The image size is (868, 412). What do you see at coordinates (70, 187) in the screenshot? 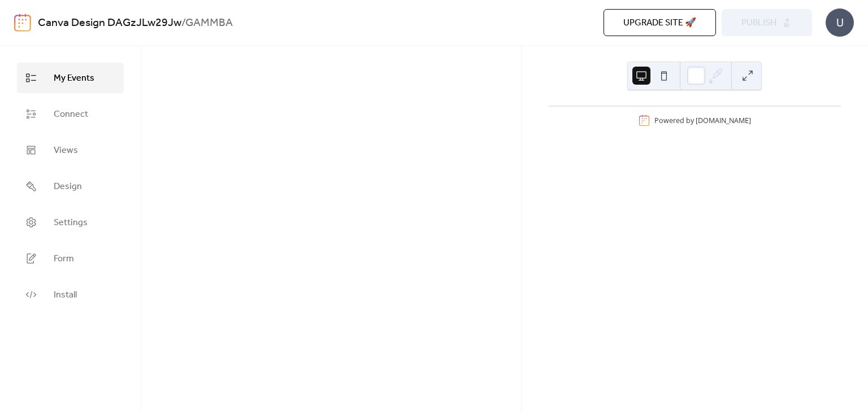
I see `a: Design` at bounding box center [70, 187].